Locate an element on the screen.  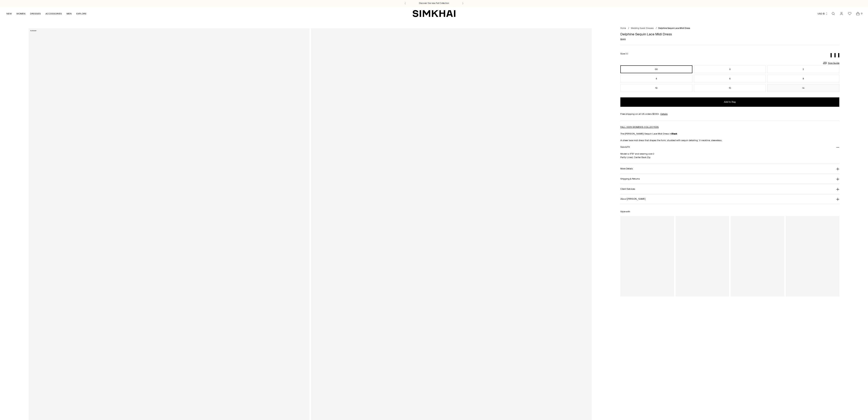
p: Model is 5'10" and wearing size 2 Partly Lined, Center Back Zip is located at coordinates (693, 155).